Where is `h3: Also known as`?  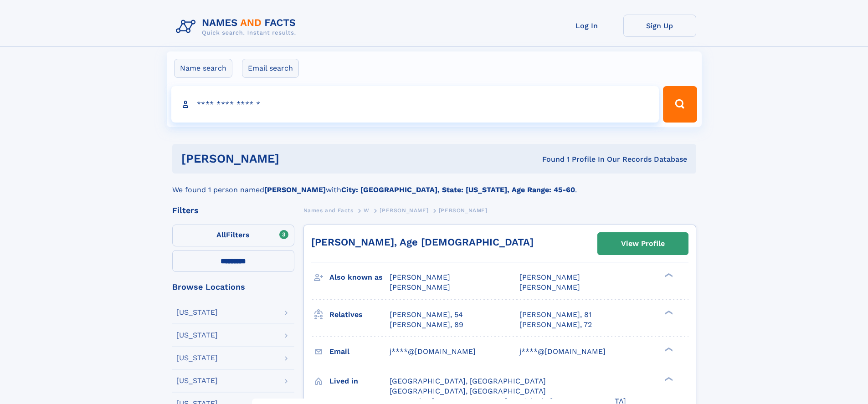
h3: Also known as is located at coordinates (360, 277).